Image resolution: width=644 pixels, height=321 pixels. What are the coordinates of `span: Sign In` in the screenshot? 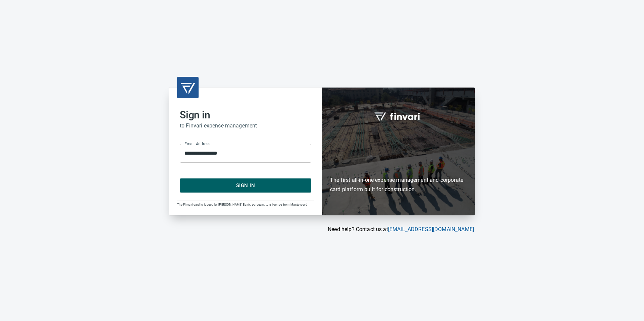 It's located at (246, 185).